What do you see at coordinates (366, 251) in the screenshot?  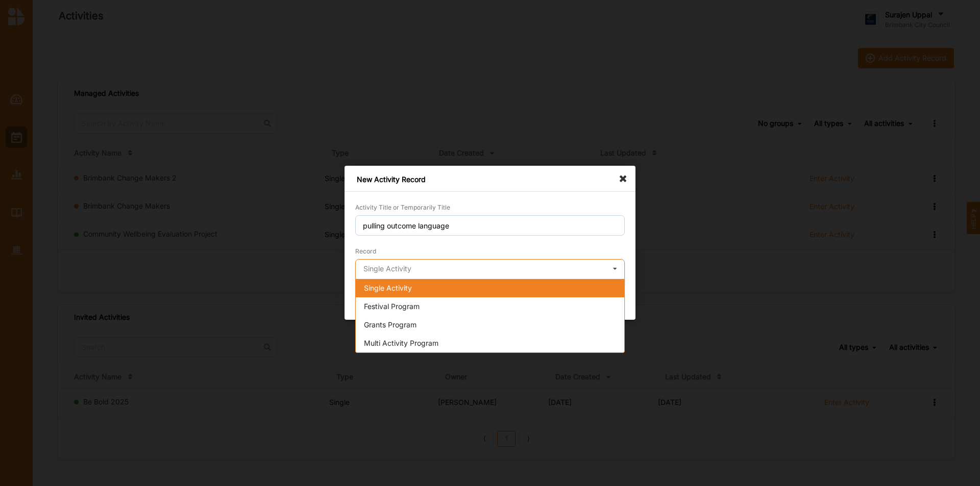 I see `label: Record` at bounding box center [366, 251].